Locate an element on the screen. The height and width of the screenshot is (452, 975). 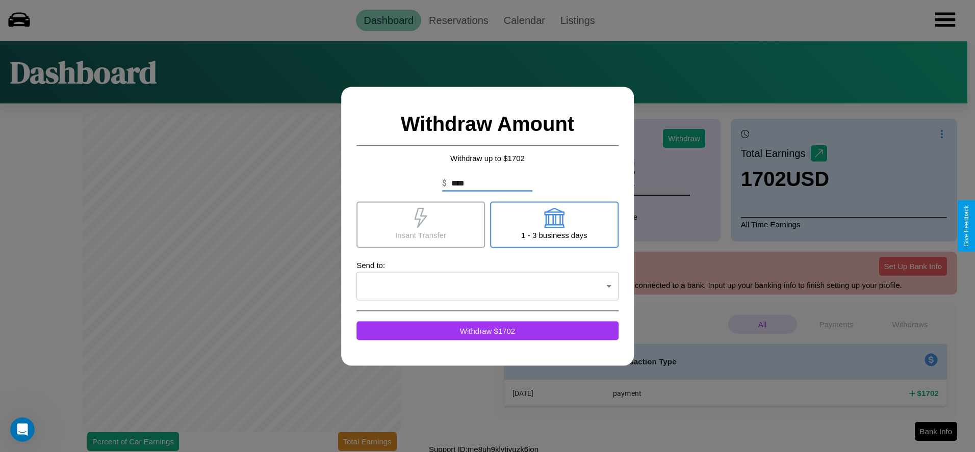
p: 1 - 3 business days is located at coordinates (554, 235).